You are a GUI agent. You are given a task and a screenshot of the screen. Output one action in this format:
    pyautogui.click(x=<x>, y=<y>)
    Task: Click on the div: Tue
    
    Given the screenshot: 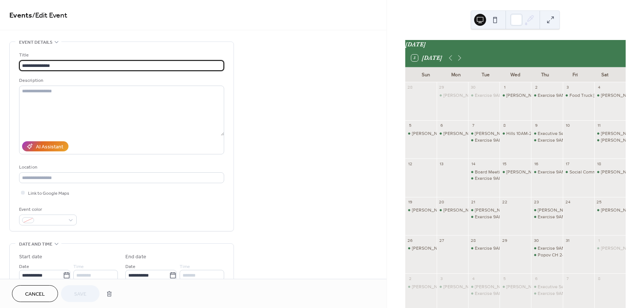 What is the action you would take?
    pyautogui.click(x=486, y=75)
    